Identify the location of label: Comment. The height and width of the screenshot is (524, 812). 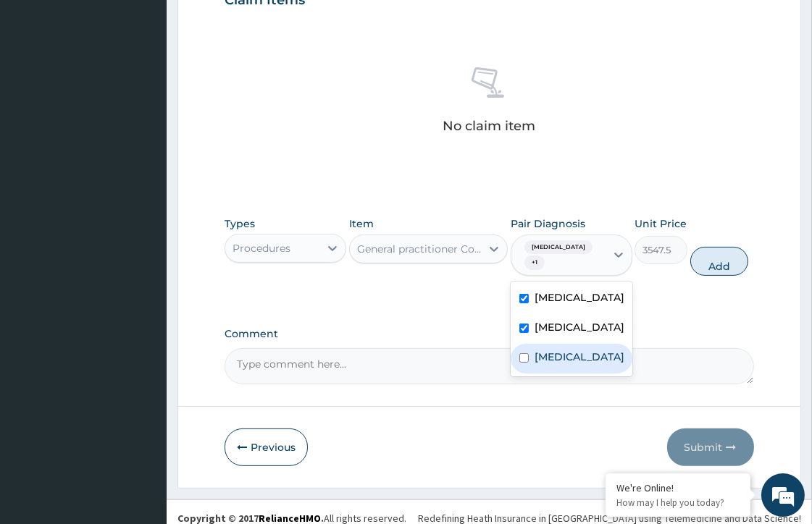
(489, 334).